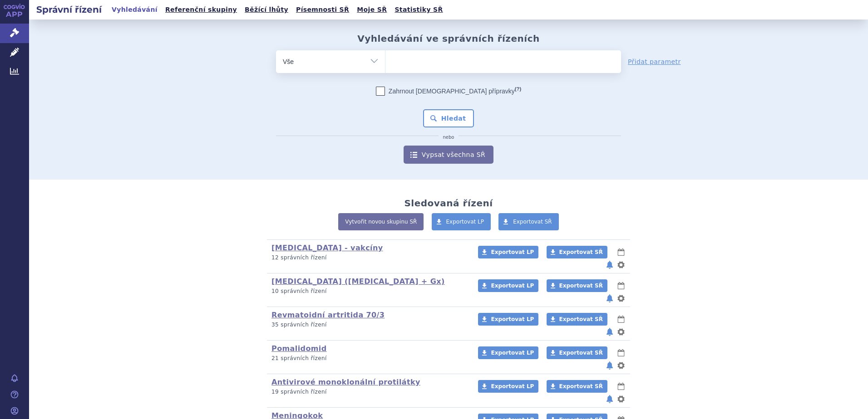 The height and width of the screenshot is (419, 868). I want to click on a: Pomalidomid, so click(299, 348).